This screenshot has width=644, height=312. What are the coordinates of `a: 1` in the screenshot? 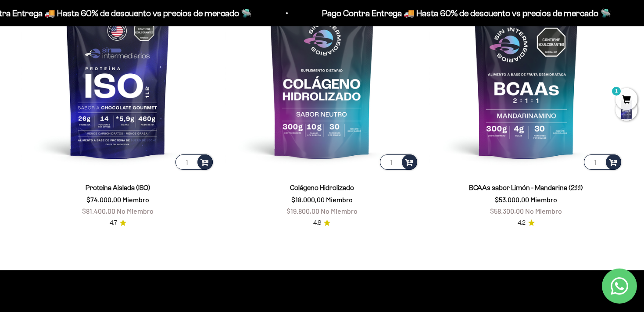 It's located at (627, 100).